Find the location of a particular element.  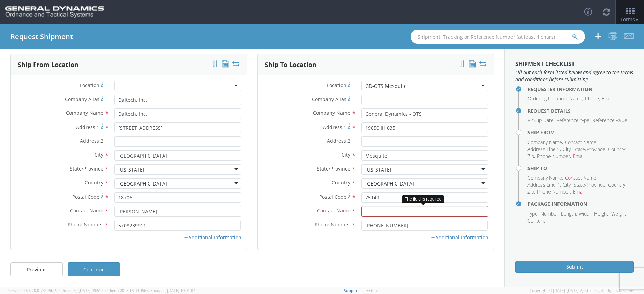

h4: Request Details is located at coordinates (581, 111).